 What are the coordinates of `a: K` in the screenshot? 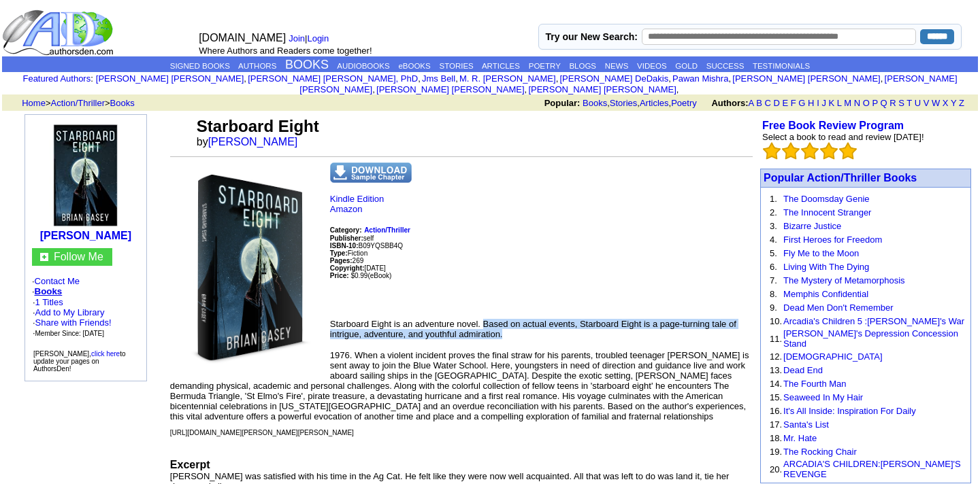 It's located at (831, 103).